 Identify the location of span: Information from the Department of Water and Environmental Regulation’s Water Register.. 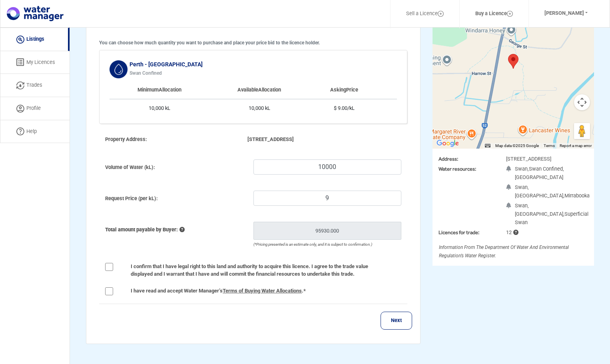
(504, 252).